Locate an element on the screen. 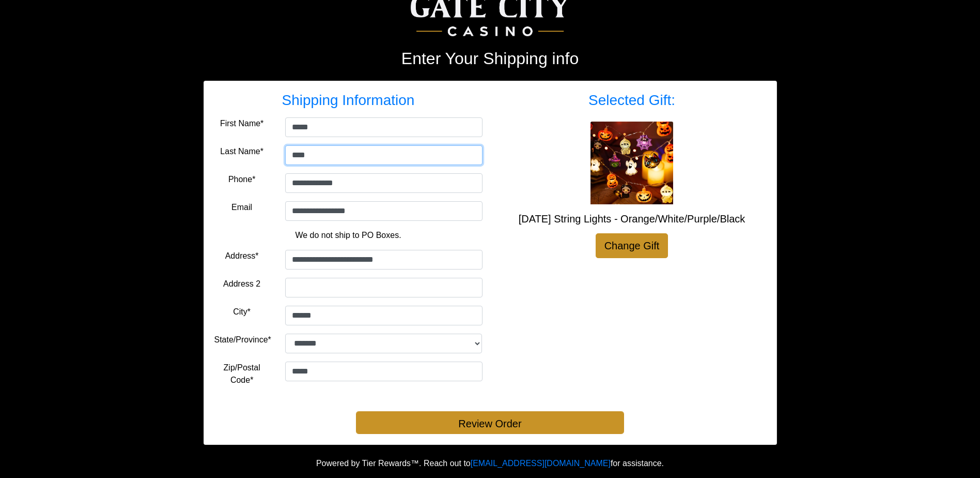  span: Powered by Tier Rewards™. Reach out to for assistance. is located at coordinates (490, 463).